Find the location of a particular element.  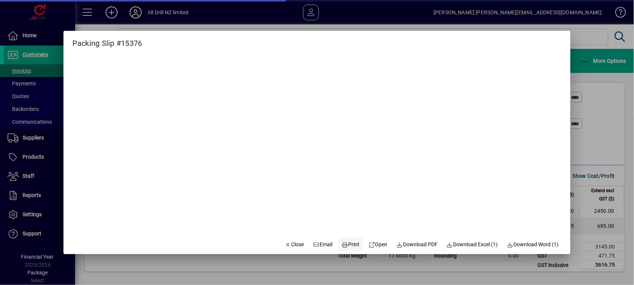

span: Download PDF is located at coordinates (417, 244).